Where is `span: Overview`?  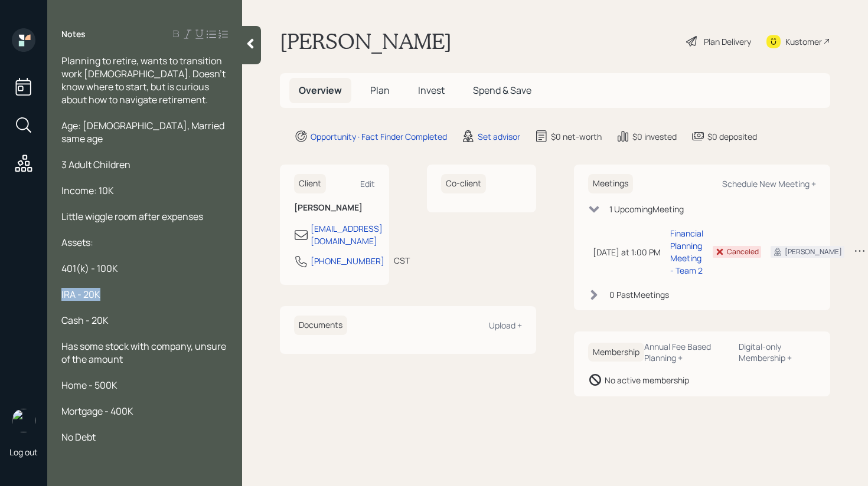
span: Overview is located at coordinates (320, 90).